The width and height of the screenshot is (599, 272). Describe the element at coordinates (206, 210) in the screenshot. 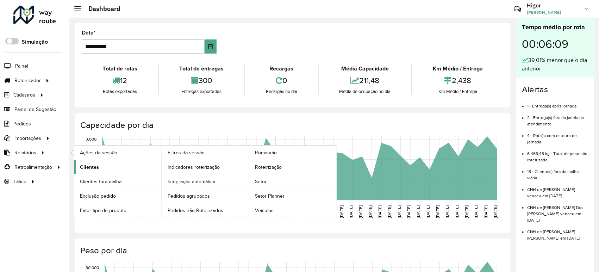

I see `a: Pedidos não Roteirizados` at that location.